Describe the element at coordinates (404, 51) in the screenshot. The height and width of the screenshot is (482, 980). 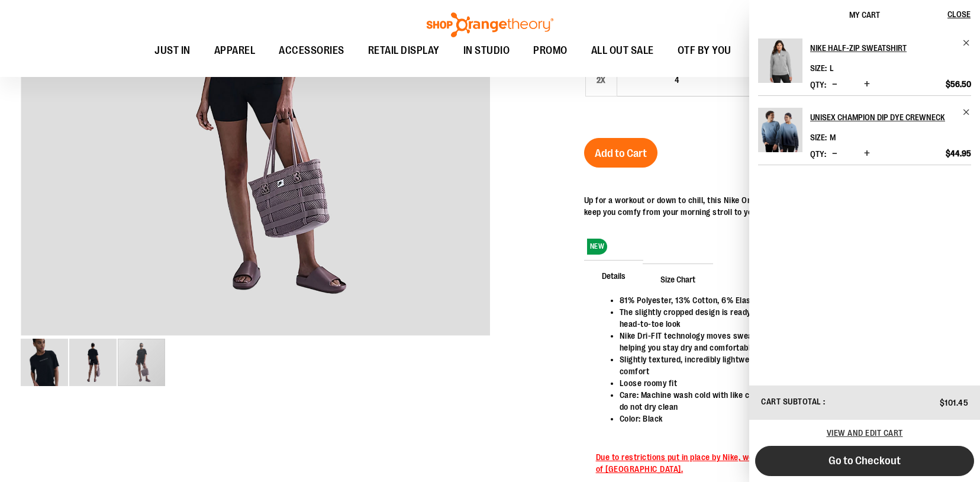
I see `span: RETAIL DISPLAY` at that location.